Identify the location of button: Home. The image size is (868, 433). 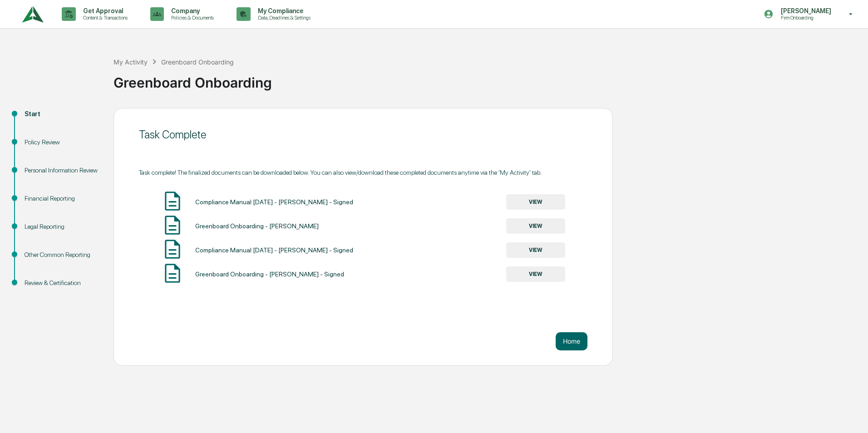
(572, 342).